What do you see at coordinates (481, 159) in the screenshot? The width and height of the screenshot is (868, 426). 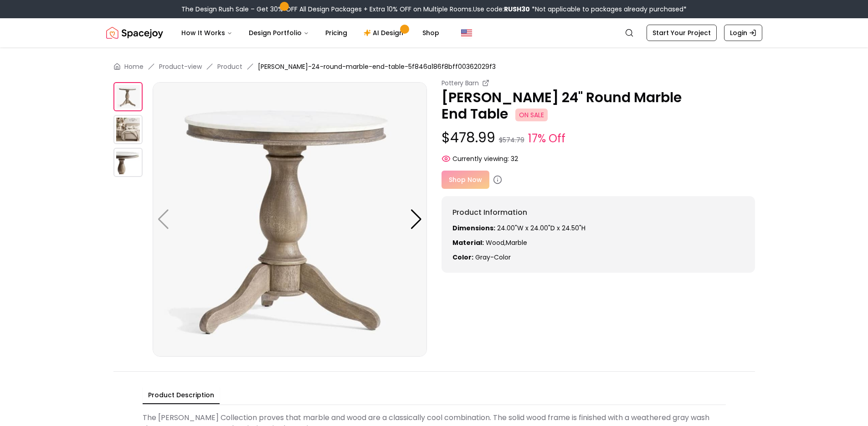 I see `span: Currently viewing:` at bounding box center [481, 159].